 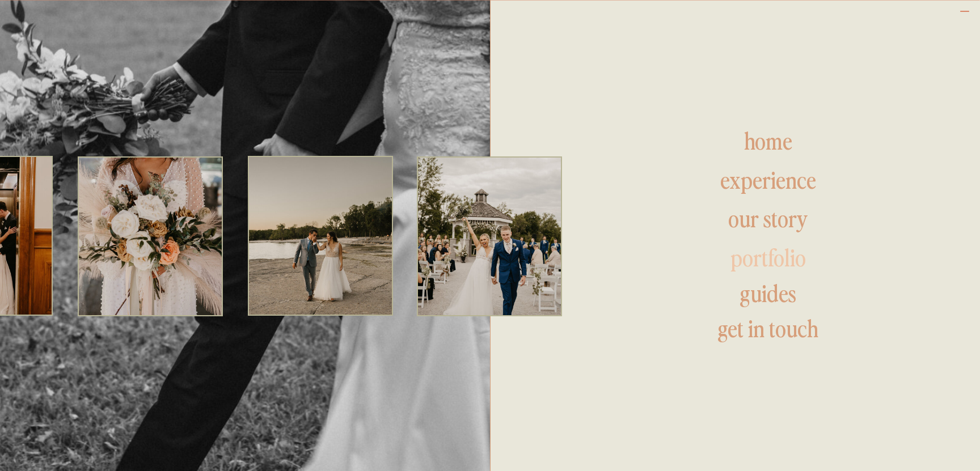 I want to click on a: our story, so click(x=768, y=220).